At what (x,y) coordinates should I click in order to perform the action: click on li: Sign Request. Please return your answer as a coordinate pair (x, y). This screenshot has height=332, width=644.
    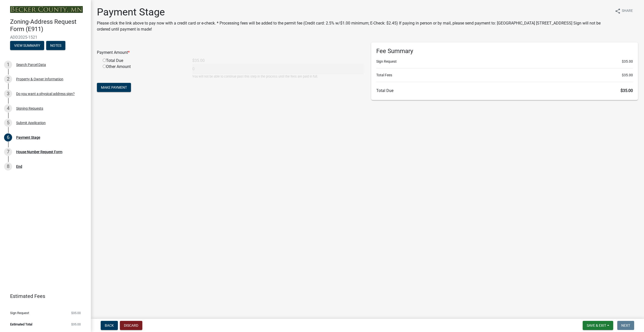
    Looking at the image, I should click on (505, 61).